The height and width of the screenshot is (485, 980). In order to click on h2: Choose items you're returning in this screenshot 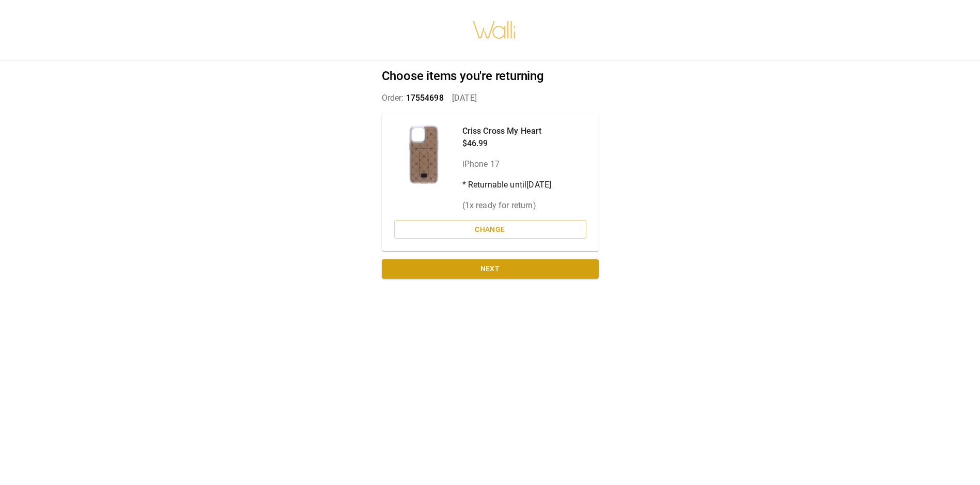, I will do `click(490, 76)`.